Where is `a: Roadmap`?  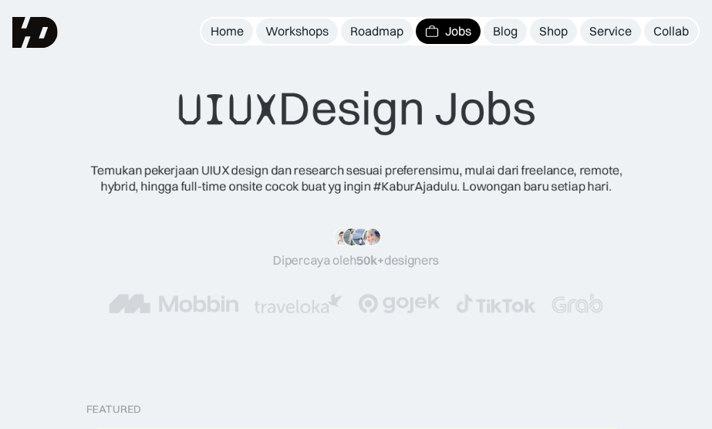
a: Roadmap is located at coordinates (377, 31).